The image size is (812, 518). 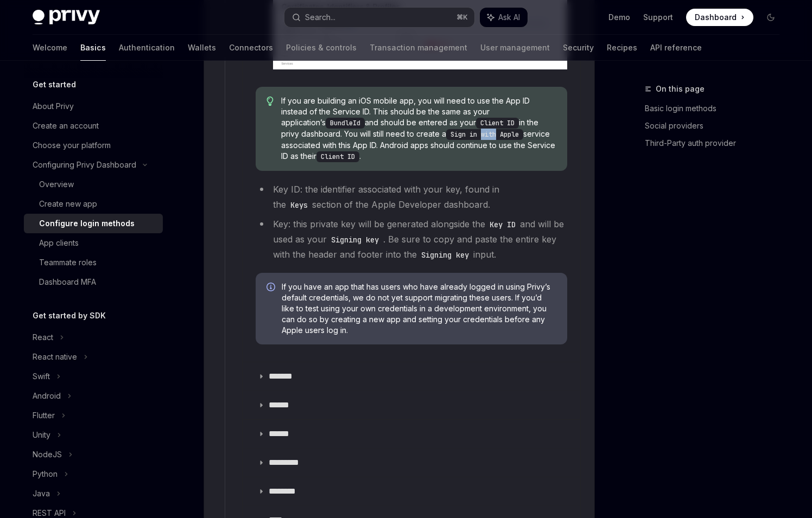 What do you see at coordinates (45, 474) in the screenshot?
I see `div: Python` at bounding box center [45, 474].